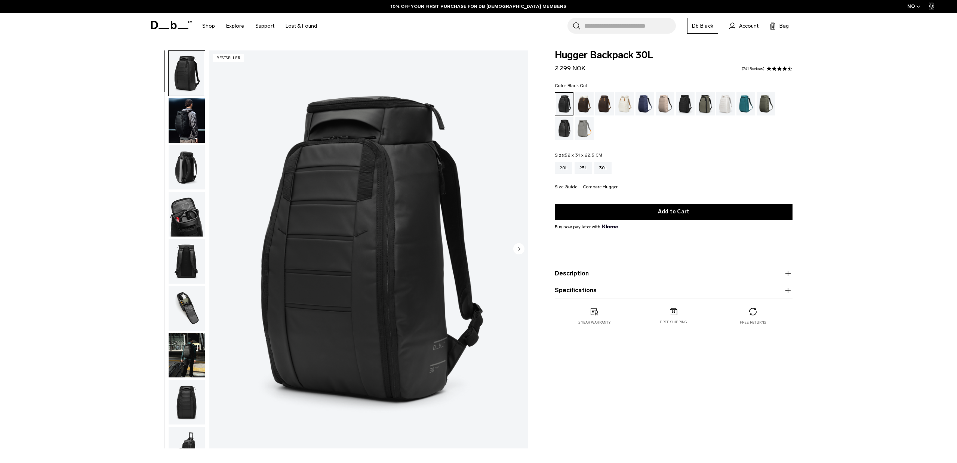 The width and height of the screenshot is (957, 463). I want to click on a: 20L, so click(563, 168).